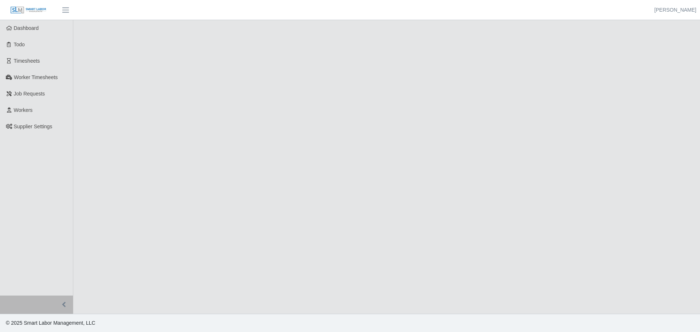  What do you see at coordinates (28, 10) in the screenshot?
I see `img: SLM Logo` at bounding box center [28, 10].